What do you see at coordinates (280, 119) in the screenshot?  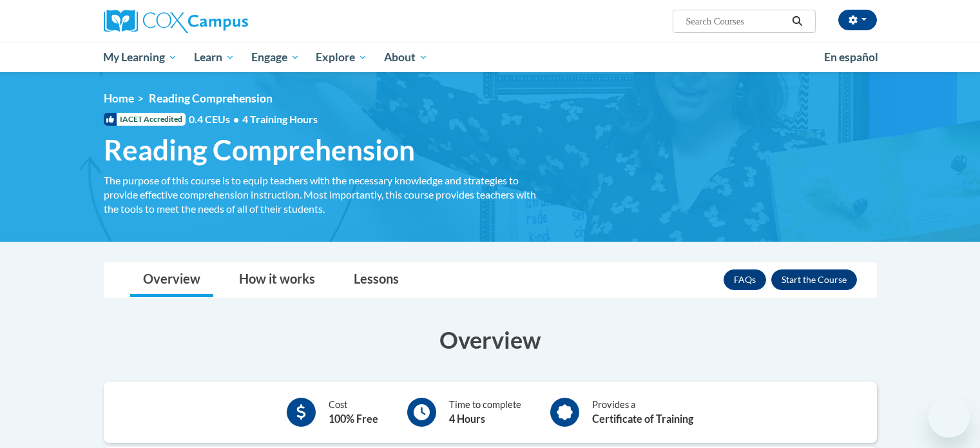 I see `span: 4 Training Hours` at bounding box center [280, 119].